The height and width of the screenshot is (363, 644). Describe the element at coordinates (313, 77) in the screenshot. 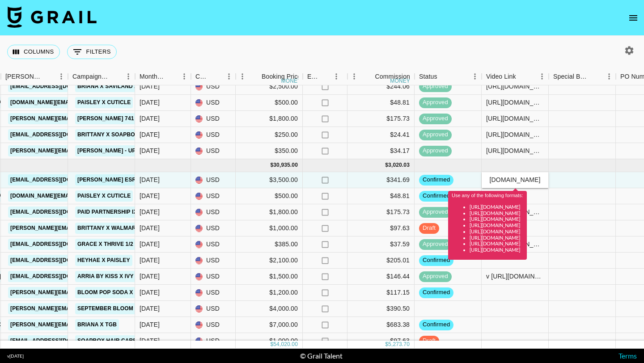

I see `div: Expenses: Remove Commission?` at that location.